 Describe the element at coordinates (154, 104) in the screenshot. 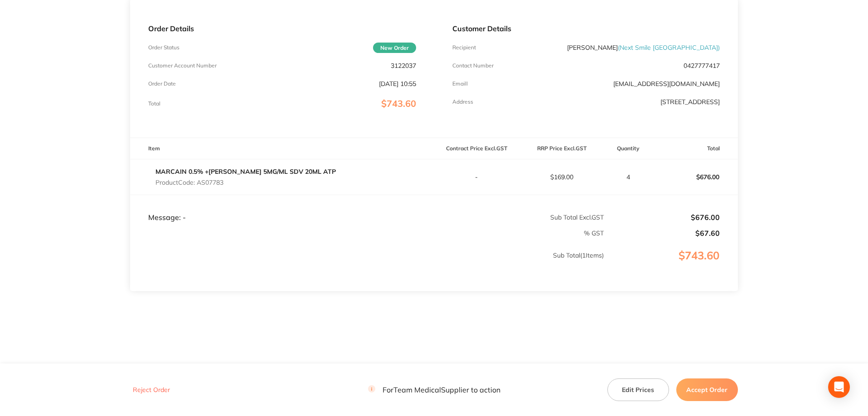

I see `p: Total` at that location.